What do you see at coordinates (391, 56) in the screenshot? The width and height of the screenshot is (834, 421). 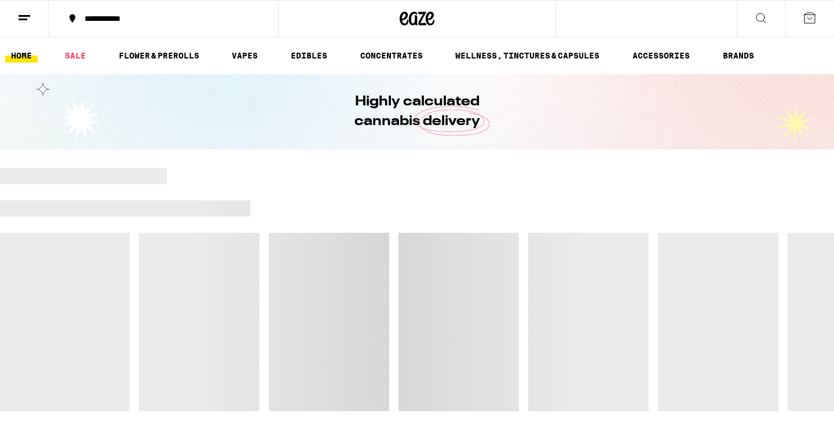 I see `a: CONCENTRATES` at bounding box center [391, 56].